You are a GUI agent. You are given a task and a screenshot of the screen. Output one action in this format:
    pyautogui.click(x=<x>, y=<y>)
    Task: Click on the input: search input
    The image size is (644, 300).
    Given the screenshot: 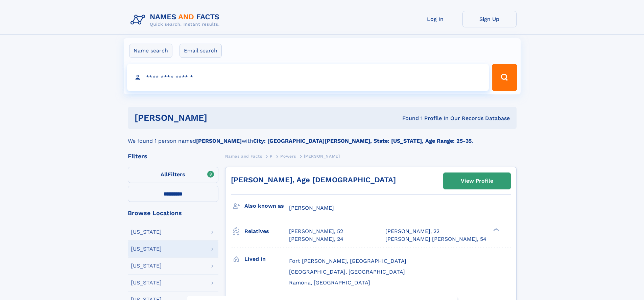 What is the action you would take?
    pyautogui.click(x=308, y=77)
    